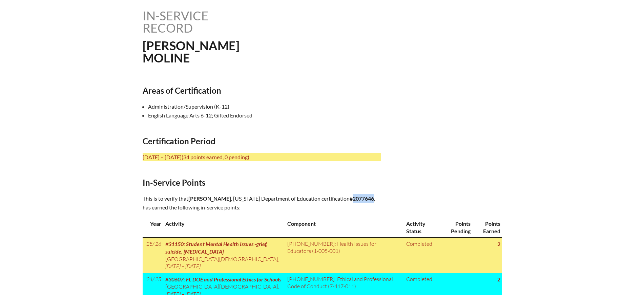 This screenshot has width=644, height=295. Describe the element at coordinates (344, 227) in the screenshot. I see `th: Component` at that location.